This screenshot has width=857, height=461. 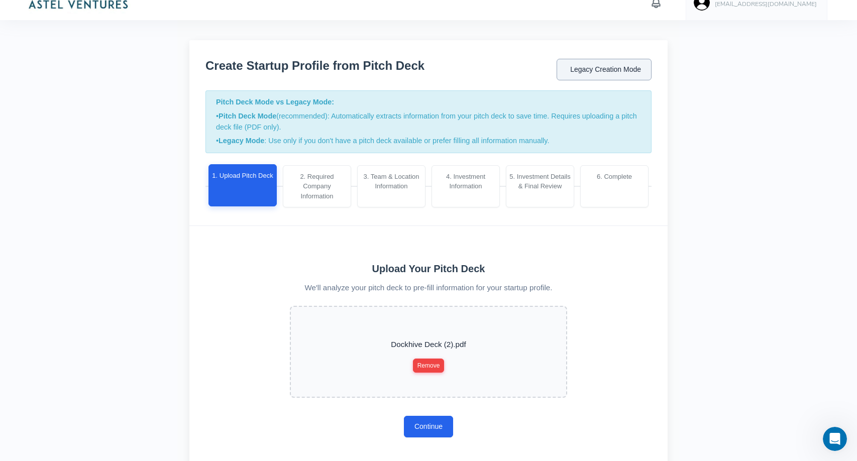 What do you see at coordinates (604, 69) in the screenshot?
I see `a: Legacy Creation Mode` at bounding box center [604, 69].